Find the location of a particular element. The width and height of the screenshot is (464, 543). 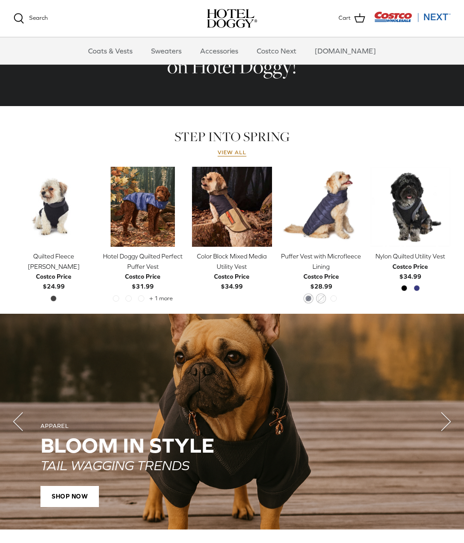

a: Sweaters is located at coordinates (166, 51).